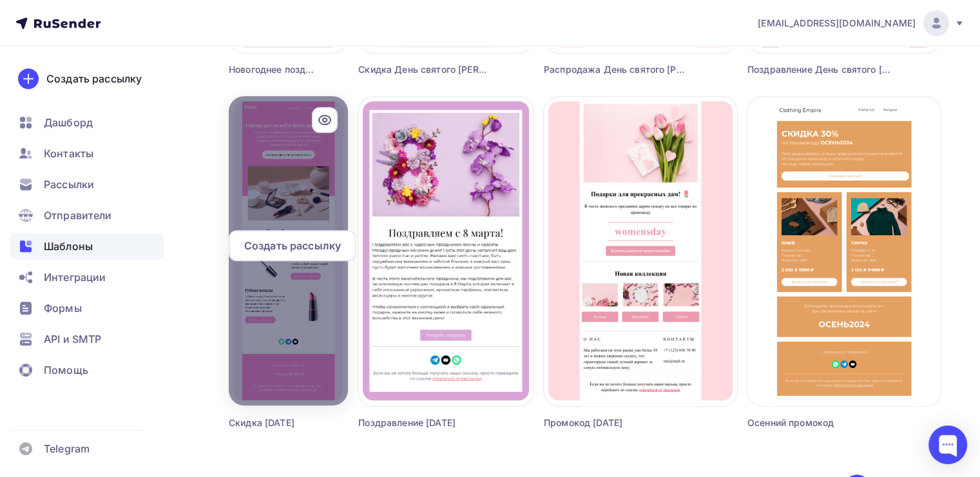 The image size is (980, 477). I want to click on span: Дашборд, so click(68, 122).